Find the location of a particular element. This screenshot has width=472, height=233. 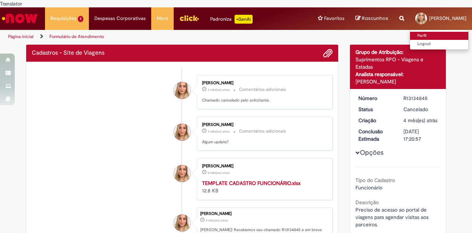

div: 12.8 KB is located at coordinates (263, 187).